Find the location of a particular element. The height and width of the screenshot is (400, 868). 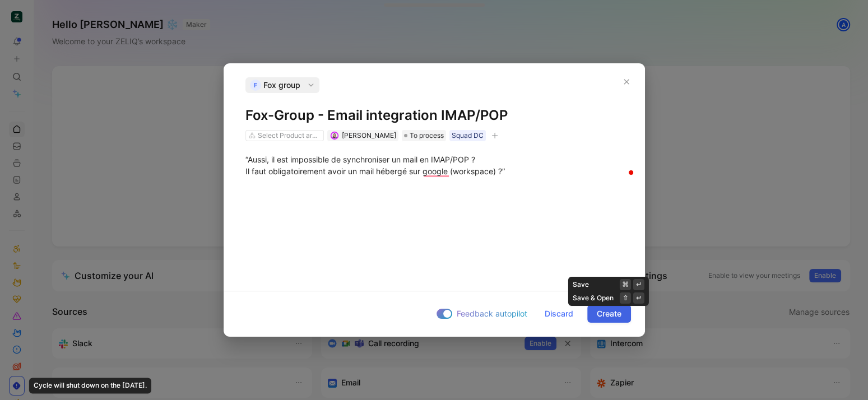

div: To enrich screen reader interactions, please activate Accessibility in Grammarly extension settings is located at coordinates (435, 165).